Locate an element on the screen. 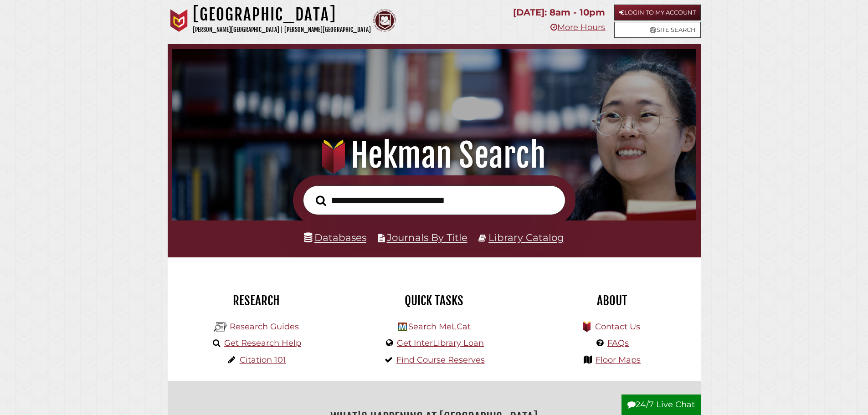 This screenshot has height=415, width=868. button: Search is located at coordinates (321, 201).